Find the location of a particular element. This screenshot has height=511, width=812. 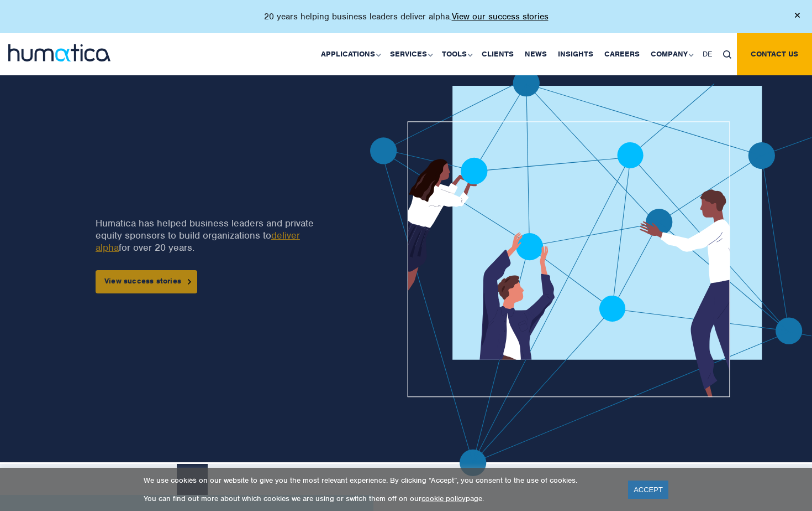

a: Careers is located at coordinates (622, 55).